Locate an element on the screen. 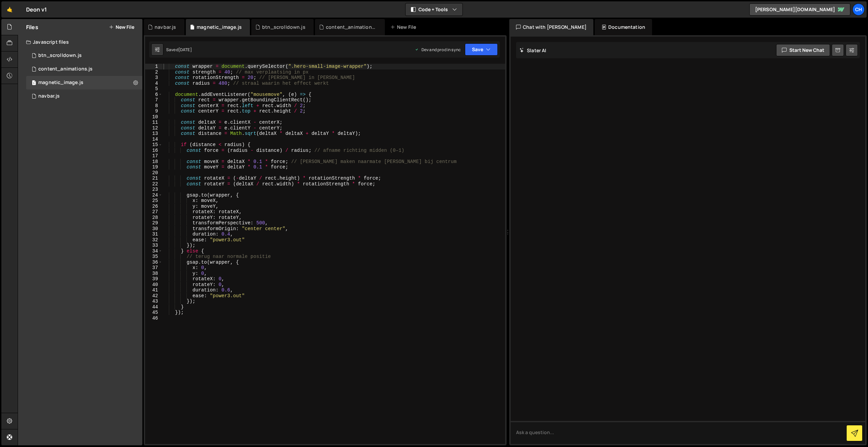  div: 18 is located at coordinates (154, 161).